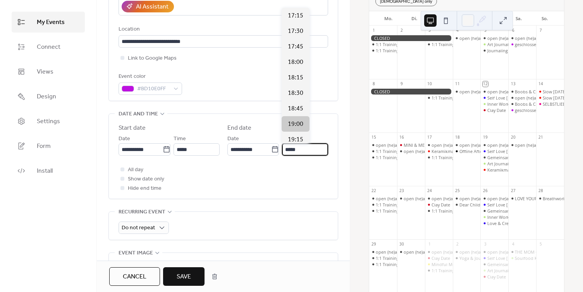 This screenshot has width=583, height=292. I want to click on div: 29, so click(374, 245).